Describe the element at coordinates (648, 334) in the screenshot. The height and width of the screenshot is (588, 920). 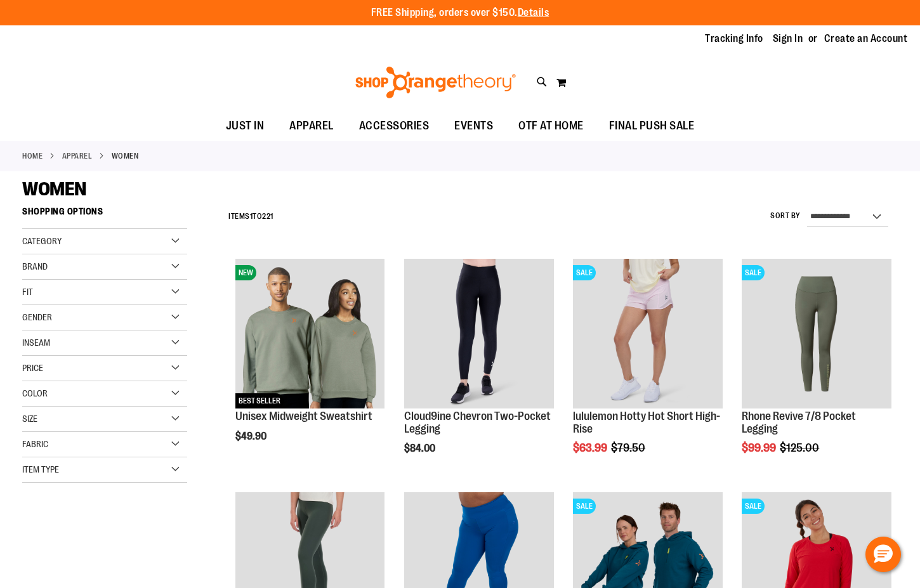
I see `img: lululemon Hotty Hot Short High-Rise` at that location.